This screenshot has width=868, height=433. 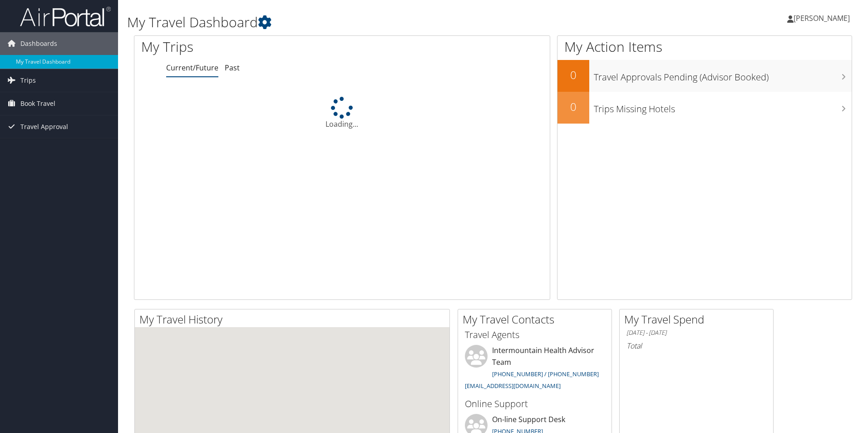 What do you see at coordinates (705, 47) in the screenshot?
I see `h1: My Action Items` at bounding box center [705, 47].